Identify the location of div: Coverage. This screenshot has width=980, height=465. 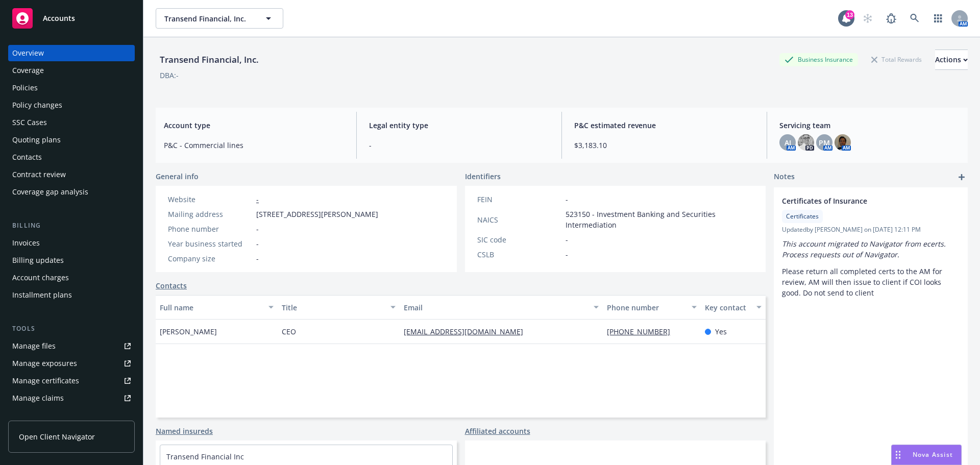
(28, 70).